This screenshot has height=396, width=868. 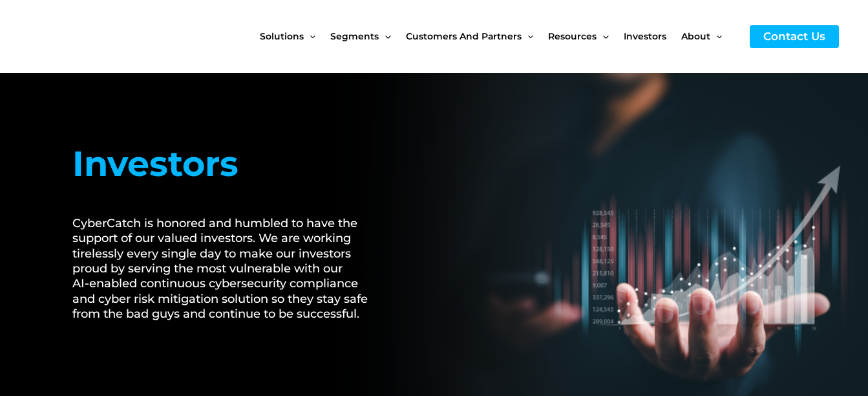 I want to click on h1: Investors, so click(x=227, y=163).